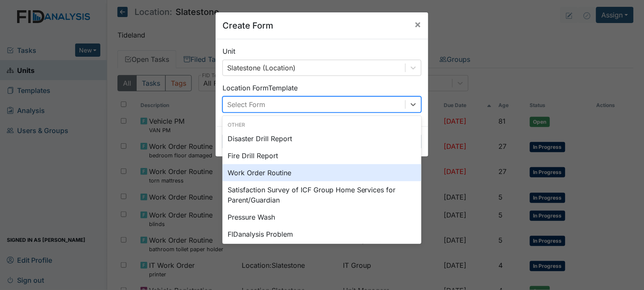  I want to click on div: Satisfaction Survey of ICF Group Home Services for Parent/Guardian, so click(322, 195).